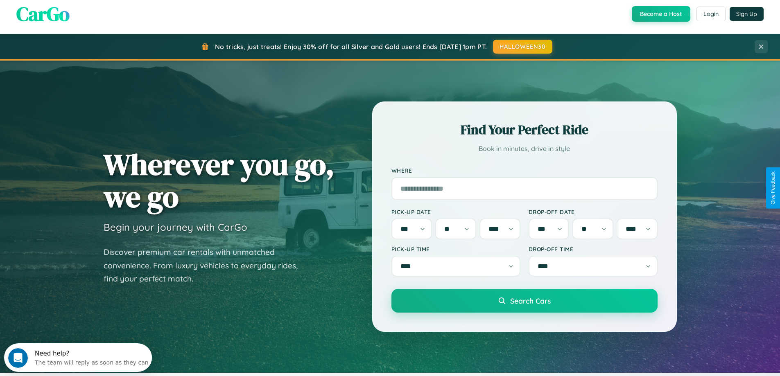  What do you see at coordinates (593, 249) in the screenshot?
I see `label: Drop-off Time` at bounding box center [593, 249].